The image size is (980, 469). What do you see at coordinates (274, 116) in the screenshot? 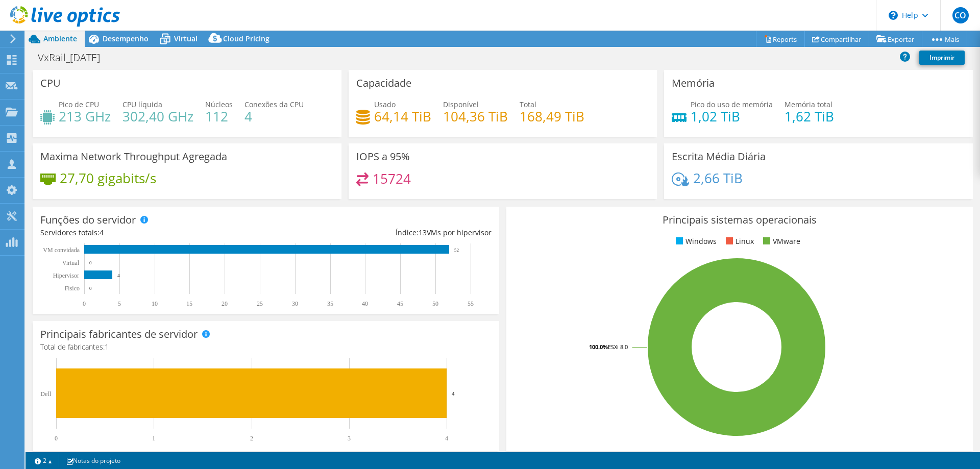
I see `h4: 4` at bounding box center [274, 116].